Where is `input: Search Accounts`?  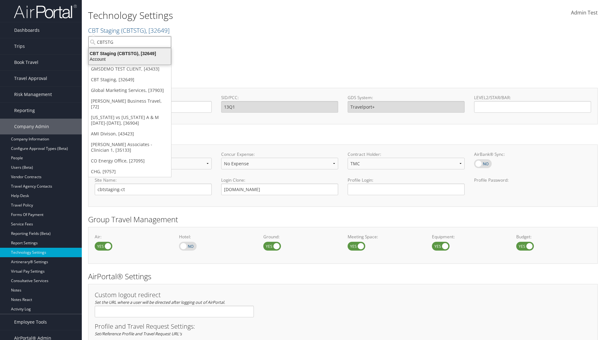 input: Search Accounts is located at coordinates (130, 42).